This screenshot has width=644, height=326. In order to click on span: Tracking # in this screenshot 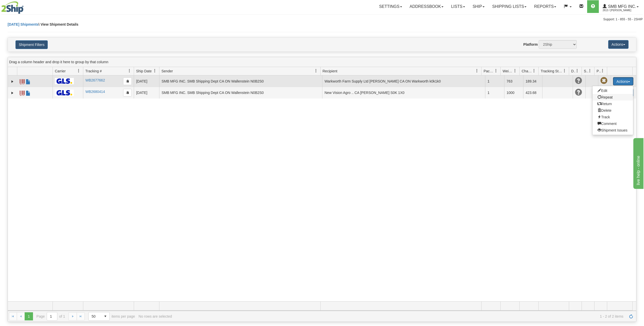, I will do `click(94, 71)`.